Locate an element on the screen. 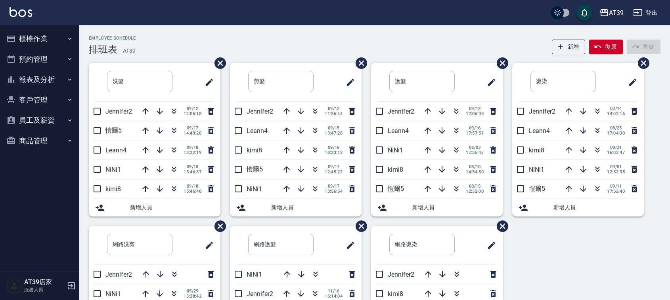 This screenshot has width=670, height=300. span: 11:36:44 is located at coordinates (333, 114).